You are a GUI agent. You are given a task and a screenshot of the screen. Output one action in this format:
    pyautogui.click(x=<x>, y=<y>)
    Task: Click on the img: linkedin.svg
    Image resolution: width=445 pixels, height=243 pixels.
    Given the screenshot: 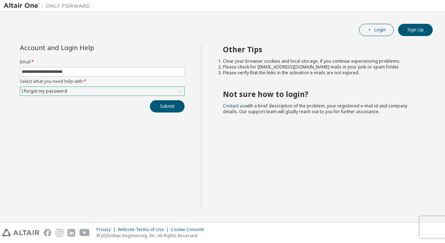 What is the action you would take?
    pyautogui.click(x=71, y=233)
    